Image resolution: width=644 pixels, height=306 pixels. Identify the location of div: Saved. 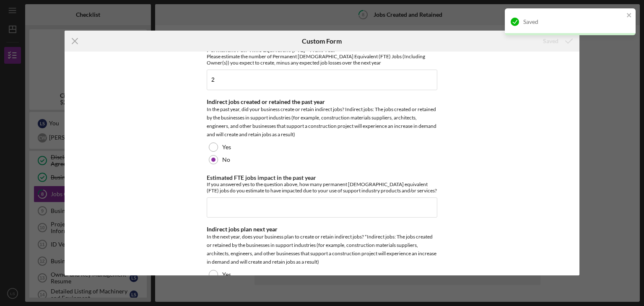
(574, 22).